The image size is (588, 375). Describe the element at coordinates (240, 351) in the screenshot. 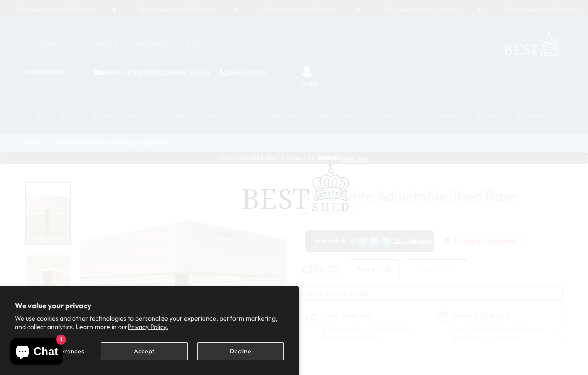

I see `button: Decline` at that location.